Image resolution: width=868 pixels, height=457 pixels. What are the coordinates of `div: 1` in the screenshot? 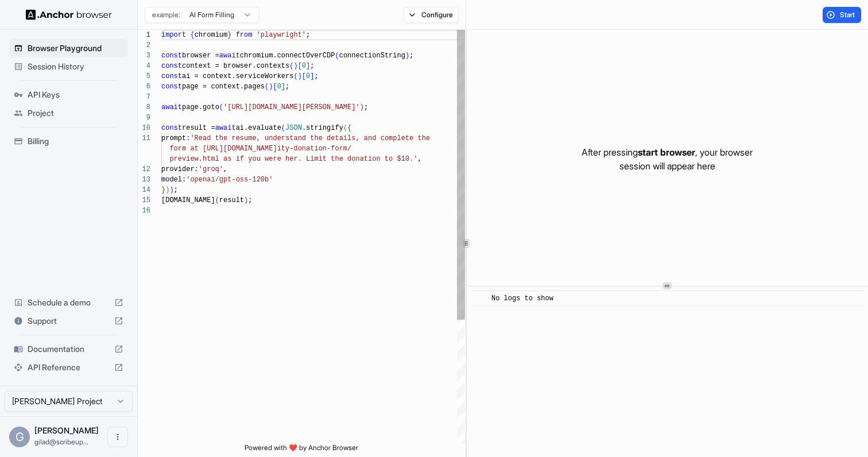 It's located at (144, 35).